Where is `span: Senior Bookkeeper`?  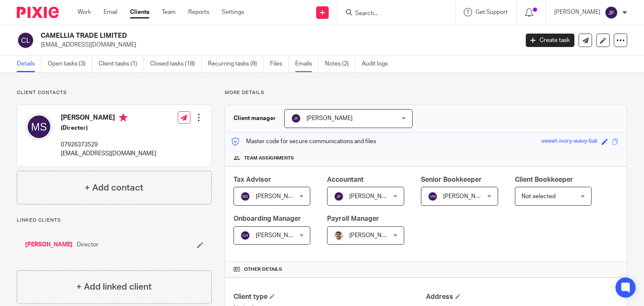
span: Senior Bookkeeper is located at coordinates (451, 180).